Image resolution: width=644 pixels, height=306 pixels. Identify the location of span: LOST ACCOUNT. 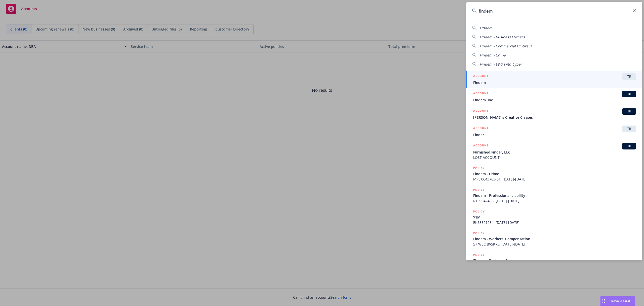
(555, 157).